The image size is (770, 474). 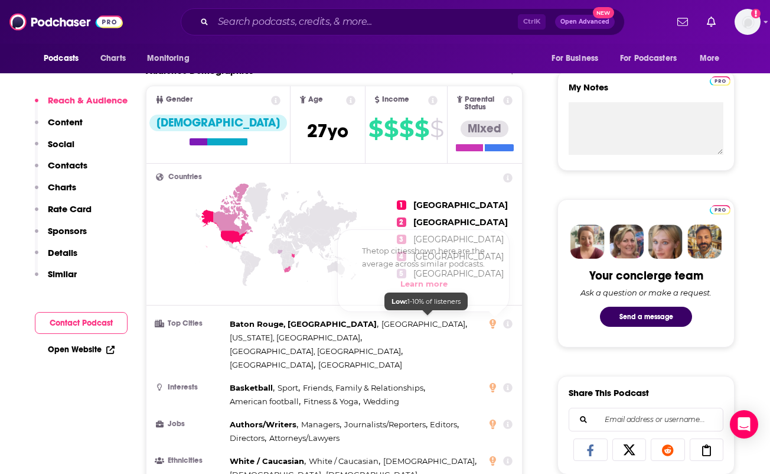 I want to click on div: Mixed, so click(x=484, y=129).